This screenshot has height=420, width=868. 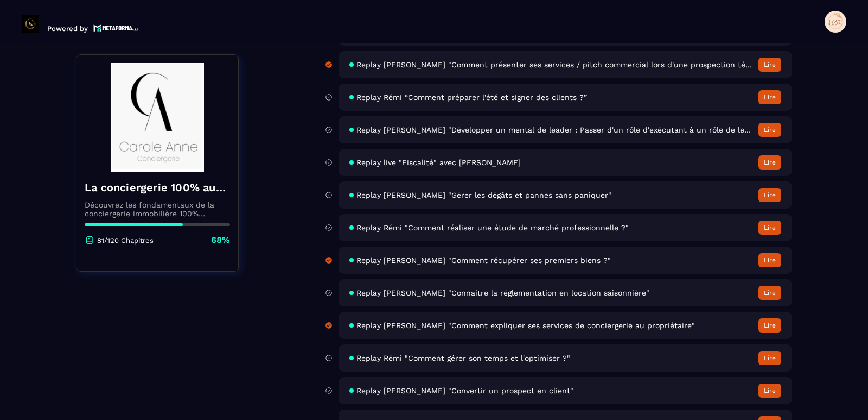 I want to click on img: banner, so click(x=158, y=117).